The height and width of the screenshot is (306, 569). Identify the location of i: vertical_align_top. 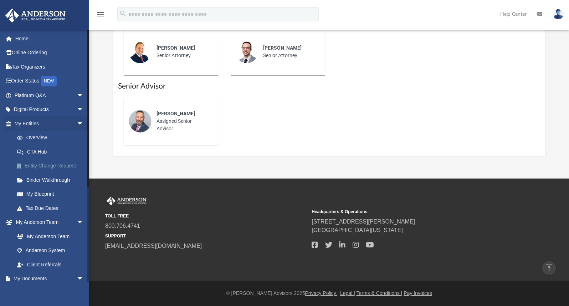
(549, 268).